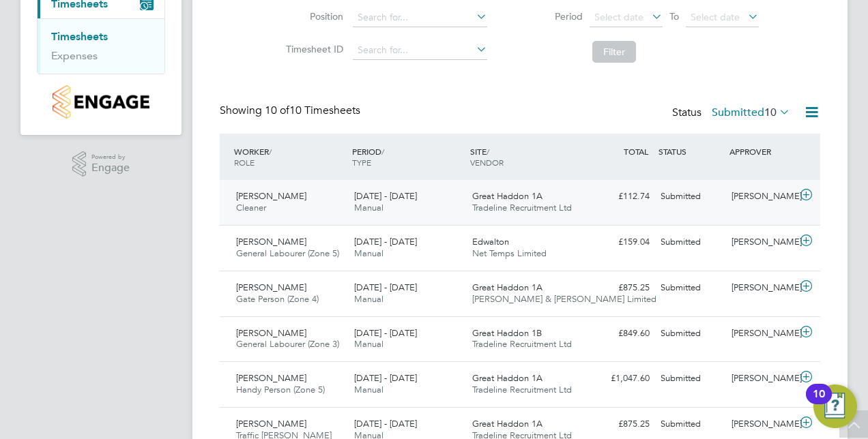 The width and height of the screenshot is (868, 439). What do you see at coordinates (288, 343) in the screenshot?
I see `span: General Labourer (Zone 3)` at bounding box center [288, 343].